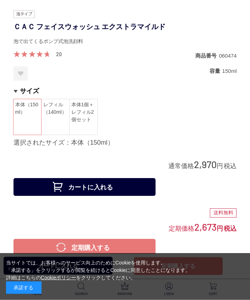  Describe the element at coordinates (181, 166) in the screenshot. I see `span: 通常価格` at that location.